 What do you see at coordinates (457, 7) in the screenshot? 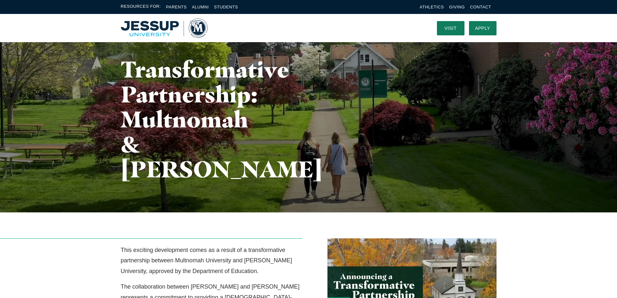
I see `a: Giving` at bounding box center [457, 7].